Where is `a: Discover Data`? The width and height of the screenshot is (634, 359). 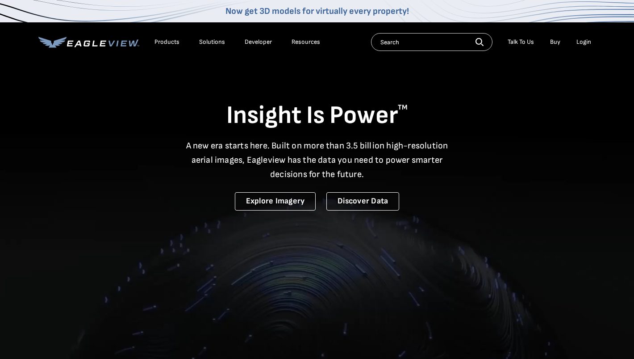 a: Discover Data is located at coordinates (363, 201).